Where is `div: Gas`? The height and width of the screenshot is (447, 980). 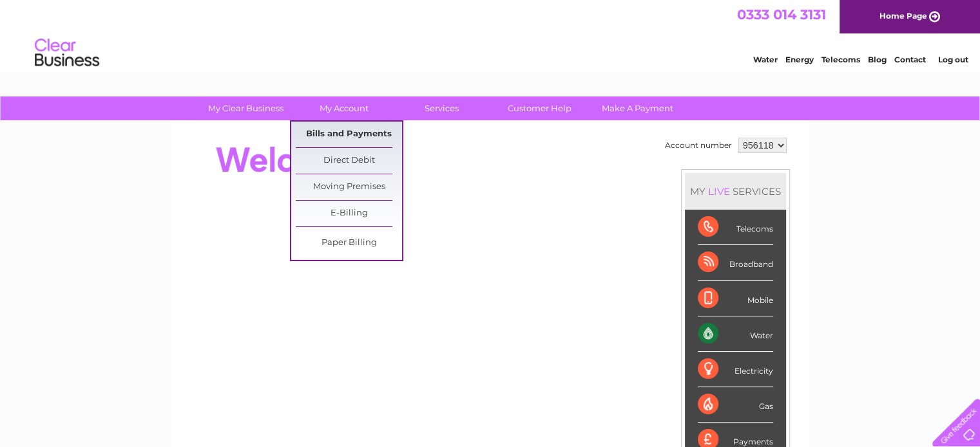
div: Gas is located at coordinates (735, 405).